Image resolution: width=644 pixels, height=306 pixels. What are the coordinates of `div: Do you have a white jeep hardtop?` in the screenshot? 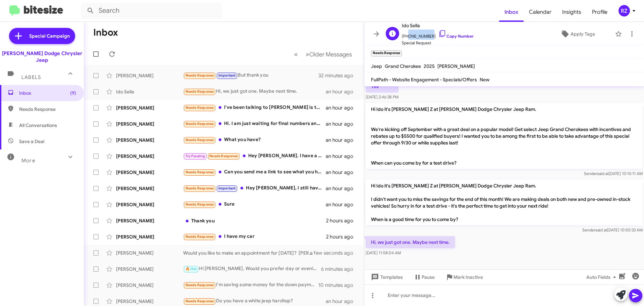 It's located at (254, 301).